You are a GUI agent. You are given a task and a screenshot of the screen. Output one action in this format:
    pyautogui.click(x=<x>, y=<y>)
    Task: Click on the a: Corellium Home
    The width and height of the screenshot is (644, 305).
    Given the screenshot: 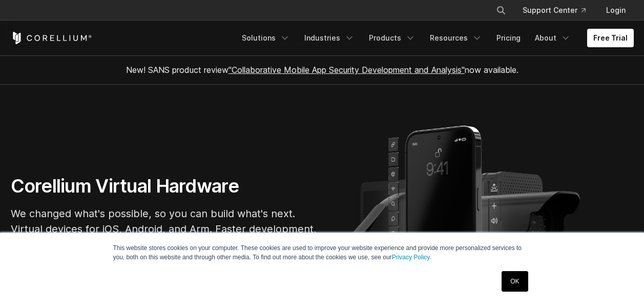 What is the action you would take?
    pyautogui.click(x=51, y=38)
    